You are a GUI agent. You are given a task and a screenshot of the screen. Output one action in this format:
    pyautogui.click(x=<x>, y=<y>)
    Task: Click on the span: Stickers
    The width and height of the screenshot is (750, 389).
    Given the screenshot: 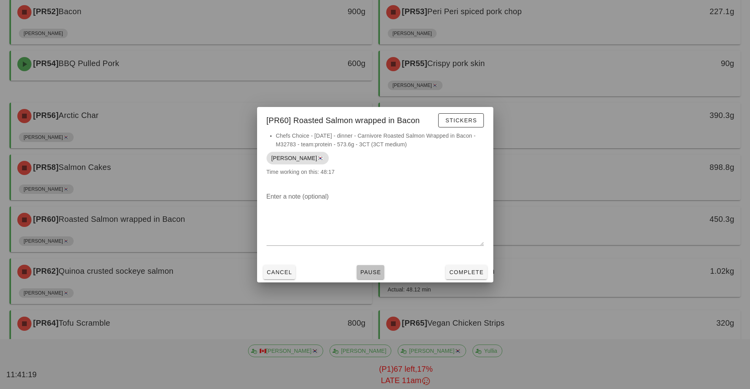 What is the action you would take?
    pyautogui.click(x=461, y=120)
    